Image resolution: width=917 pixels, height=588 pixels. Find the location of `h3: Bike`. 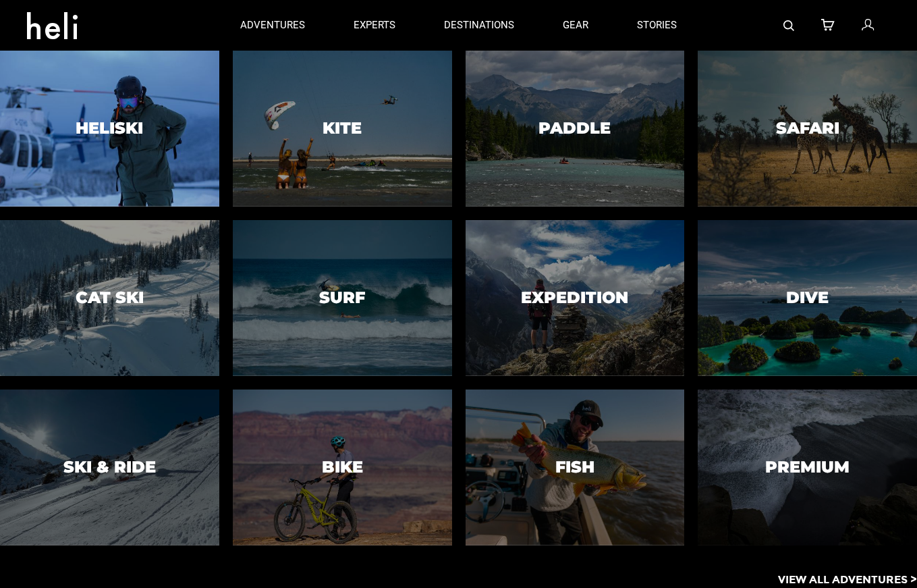

h3: Bike is located at coordinates (342, 467).